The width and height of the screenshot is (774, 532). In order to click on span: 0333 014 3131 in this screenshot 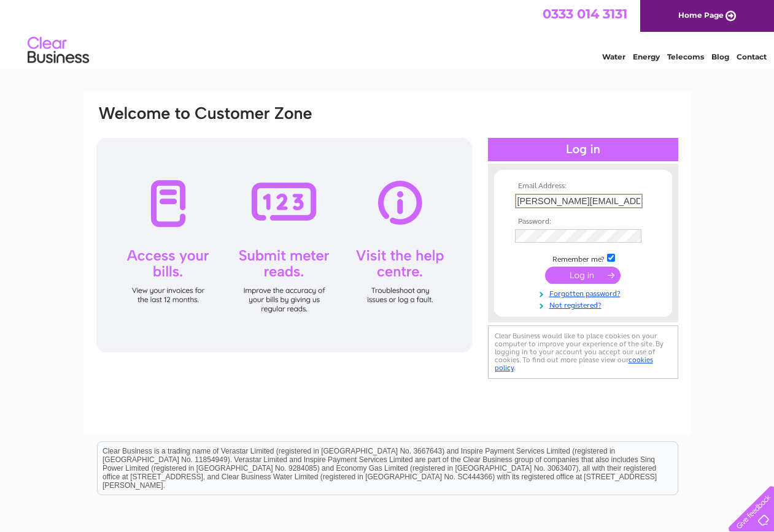, I will do `click(585, 14)`.